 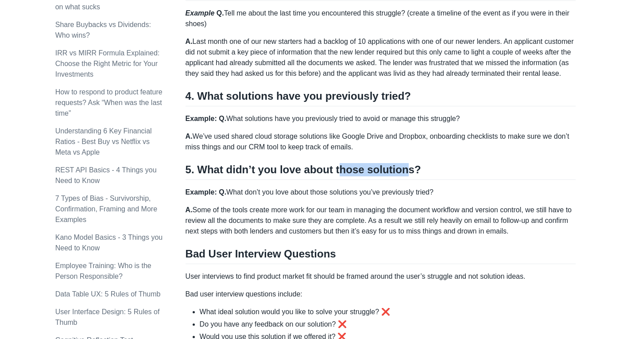 What do you see at coordinates (108, 63) in the screenshot?
I see `a: IRR vs MIRR Formula Explained: Choose the Right Metric for Your Investments` at bounding box center [108, 63].